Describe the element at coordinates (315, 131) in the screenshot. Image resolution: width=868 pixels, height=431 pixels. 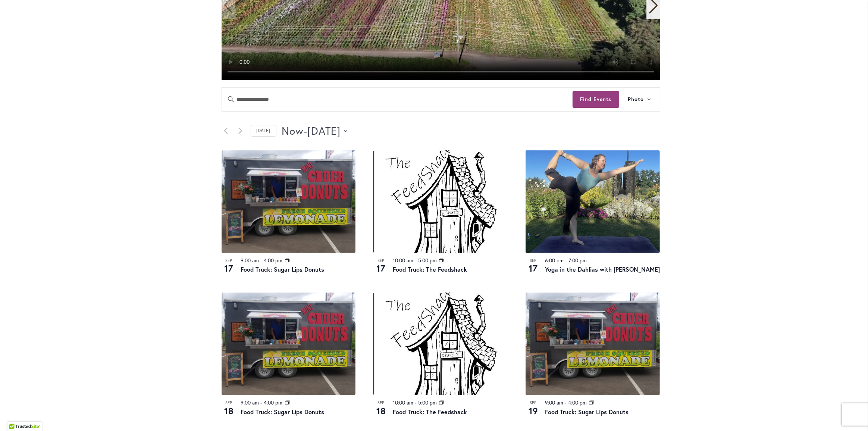
I see `button: Click to toggle datepicker` at that location.